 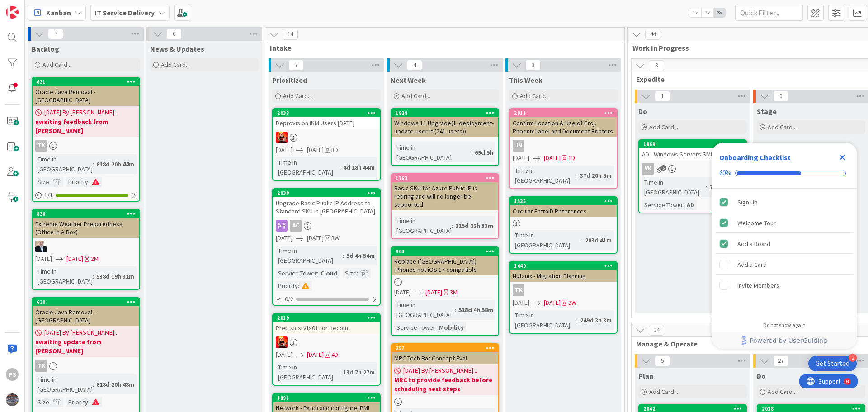 I want to click on span: 5, so click(x=663, y=168).